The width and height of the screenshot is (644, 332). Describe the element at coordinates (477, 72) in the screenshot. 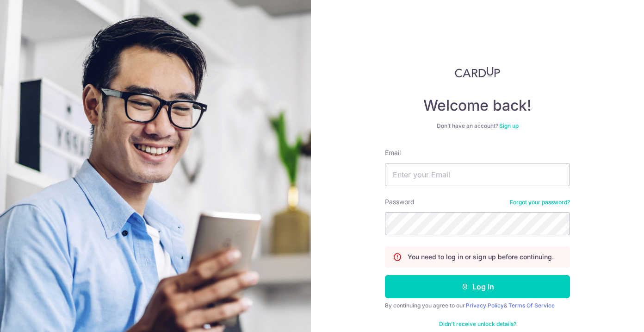

I see `img: CardUp Logo` at that location.